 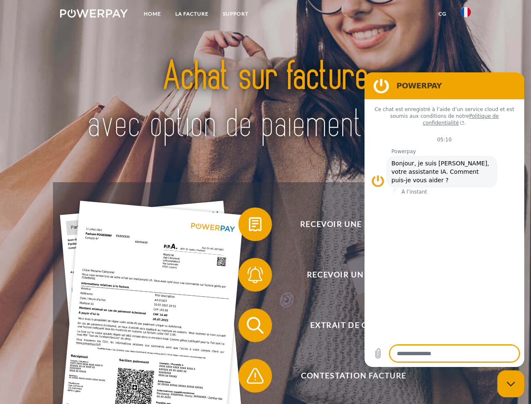 What do you see at coordinates (348, 275) in the screenshot?
I see `a: Recevoir un rappel?` at bounding box center [348, 275].